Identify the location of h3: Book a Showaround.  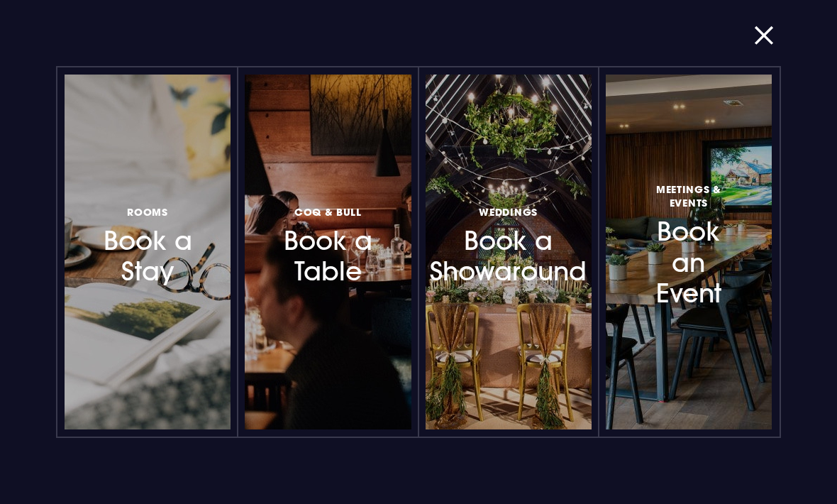
(509, 244).